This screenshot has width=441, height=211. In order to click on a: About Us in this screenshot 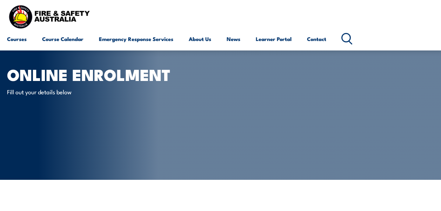, I will do `click(200, 39)`.